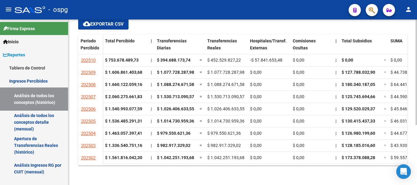 This screenshot has width=417, height=185. I want to click on span: Inicio, so click(11, 42).